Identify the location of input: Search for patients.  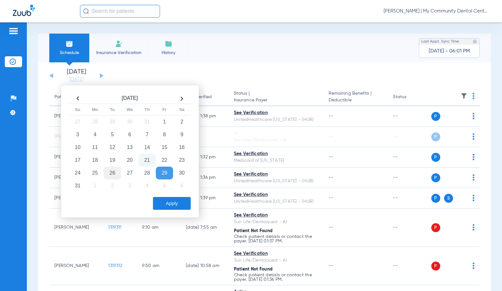
(120, 11).